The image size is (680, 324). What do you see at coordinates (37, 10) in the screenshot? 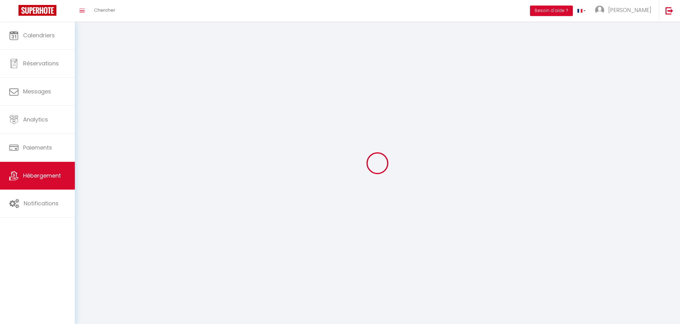
I see `img: Super Booking` at bounding box center [37, 10].